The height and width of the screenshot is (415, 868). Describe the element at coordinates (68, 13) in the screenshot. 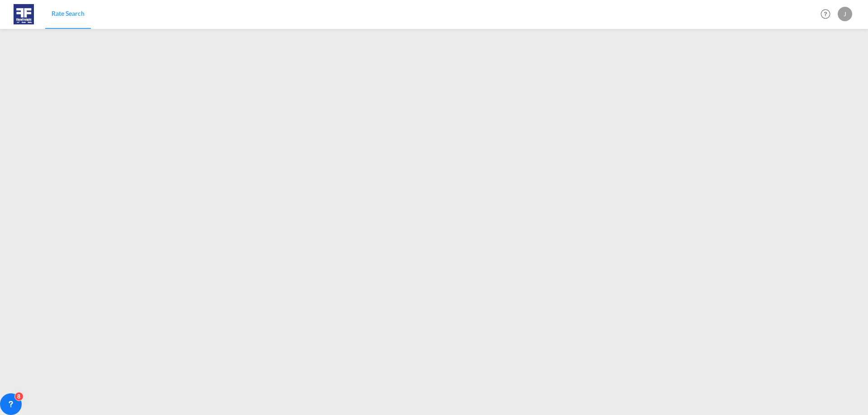

I see `span: Rate Search` at that location.